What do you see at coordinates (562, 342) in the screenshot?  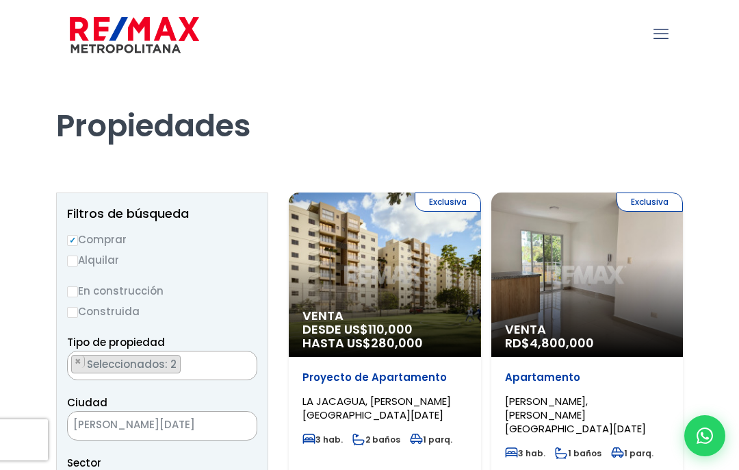 I see `span: 4,800,000` at bounding box center [562, 342].